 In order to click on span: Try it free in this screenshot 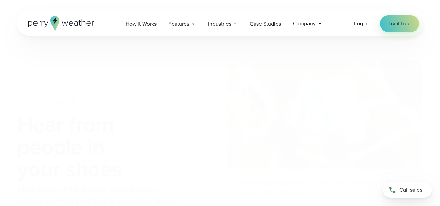, I will do `click(400, 24)`.